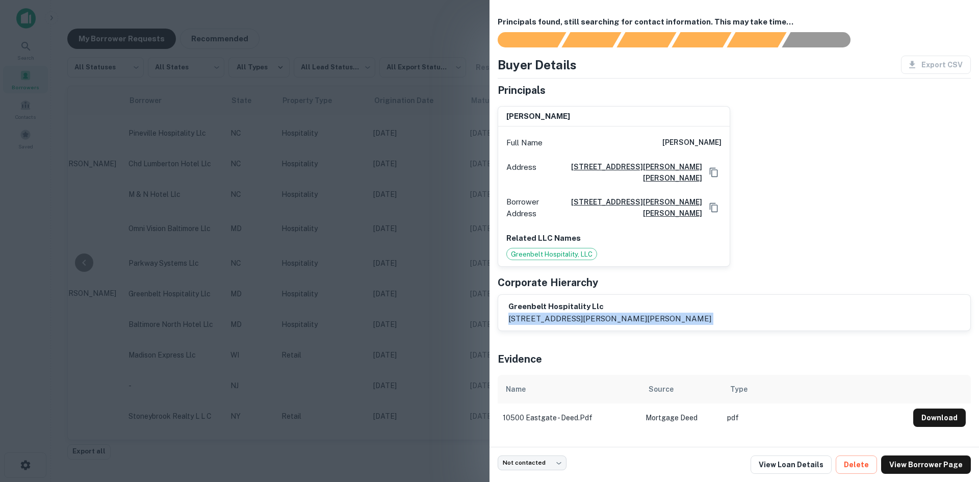  What do you see at coordinates (530, 208) in the screenshot?
I see `p: Borrower Address` at bounding box center [530, 208].